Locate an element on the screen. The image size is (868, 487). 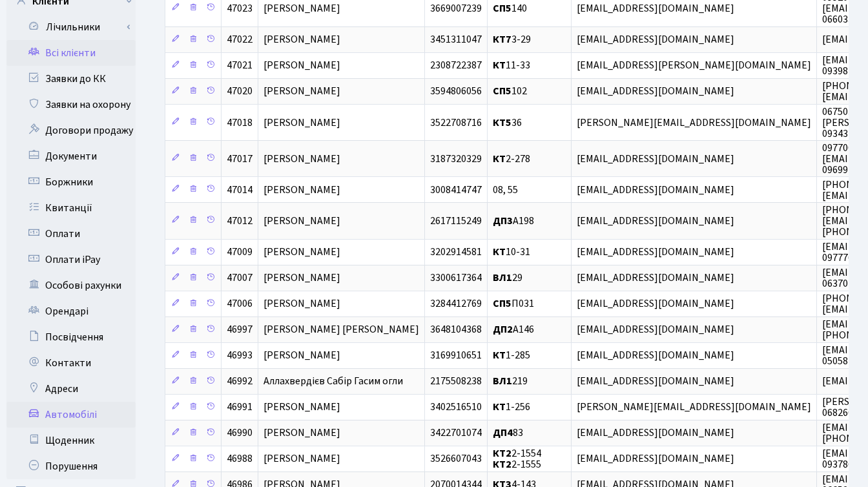
span: 47020 is located at coordinates (239, 91).